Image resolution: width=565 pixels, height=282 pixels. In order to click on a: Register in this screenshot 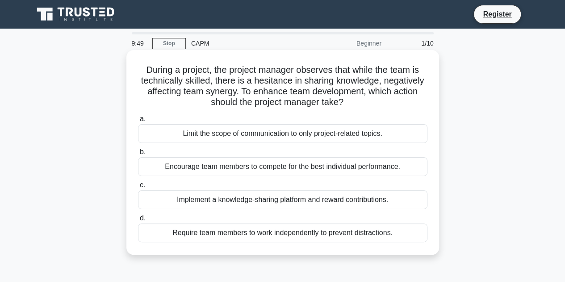, I will do `click(497, 14)`.